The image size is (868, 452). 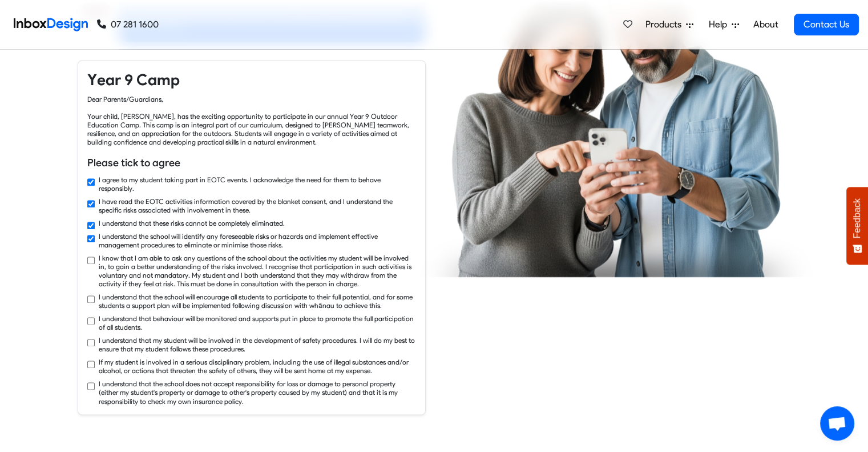 I want to click on label: I understand the school will identify any foreseeable risks or hazards and implement effective ma..., so click(x=257, y=240).